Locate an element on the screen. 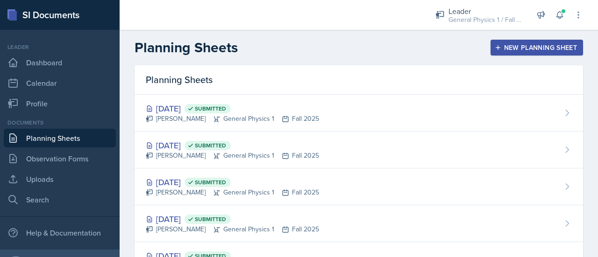 This screenshot has width=598, height=257. a: Dashboard is located at coordinates (60, 63).